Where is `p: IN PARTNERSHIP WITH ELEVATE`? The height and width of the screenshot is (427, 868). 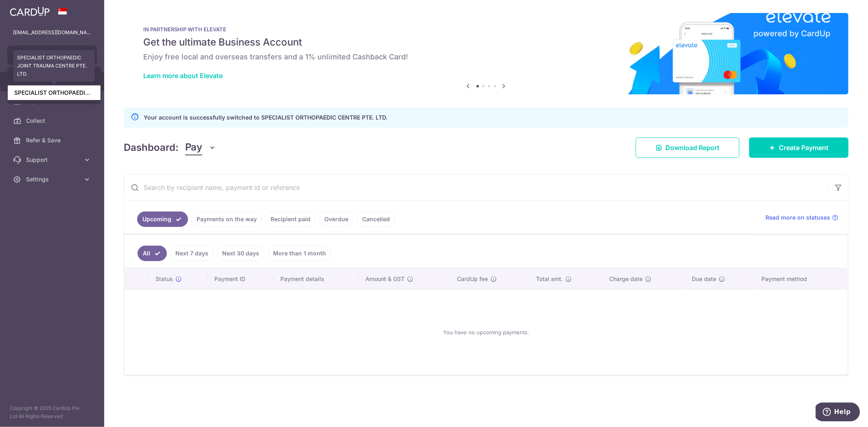 p: IN PARTNERSHIP WITH ELEVATE is located at coordinates (486, 29).